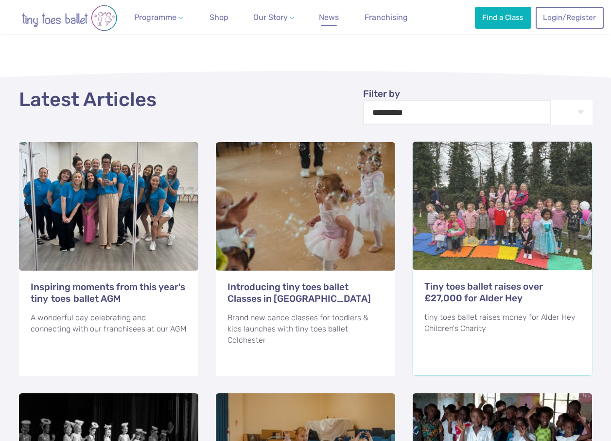  Describe the element at coordinates (503, 258) in the screenshot. I see `a: Tiny toes ballet raises over £27,000 for Alder Hey tiny toes ballet raises money for Alder Hey Ch...` at that location.